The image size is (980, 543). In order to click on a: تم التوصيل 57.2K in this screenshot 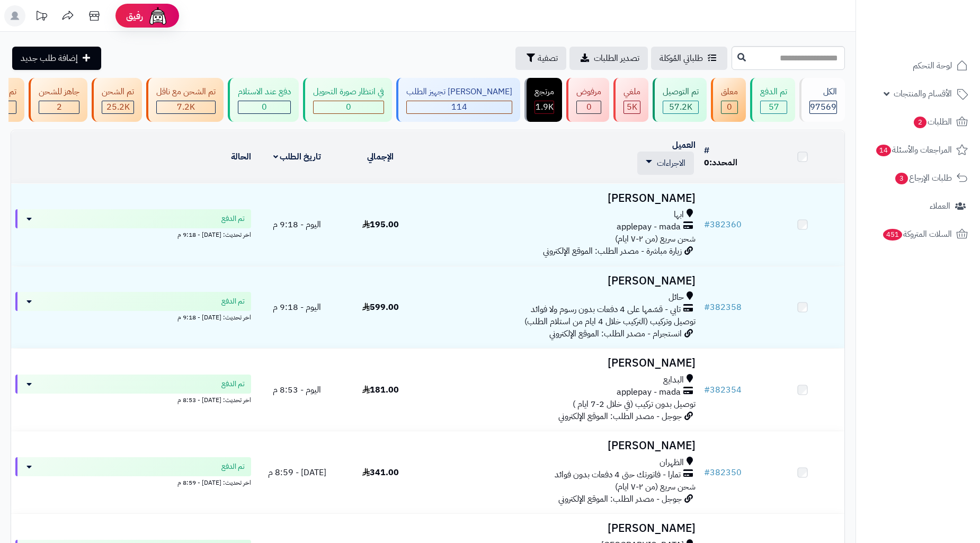, I will do `click(680, 100)`.